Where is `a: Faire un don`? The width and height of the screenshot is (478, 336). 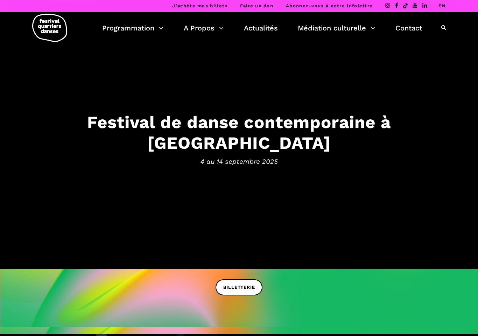
a: Faire un don is located at coordinates (256, 6).